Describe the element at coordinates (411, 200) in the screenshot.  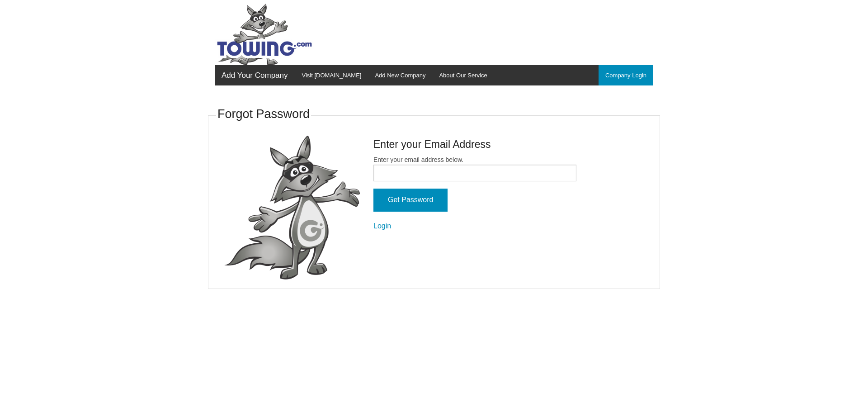
I see `input: Get Password` at that location.